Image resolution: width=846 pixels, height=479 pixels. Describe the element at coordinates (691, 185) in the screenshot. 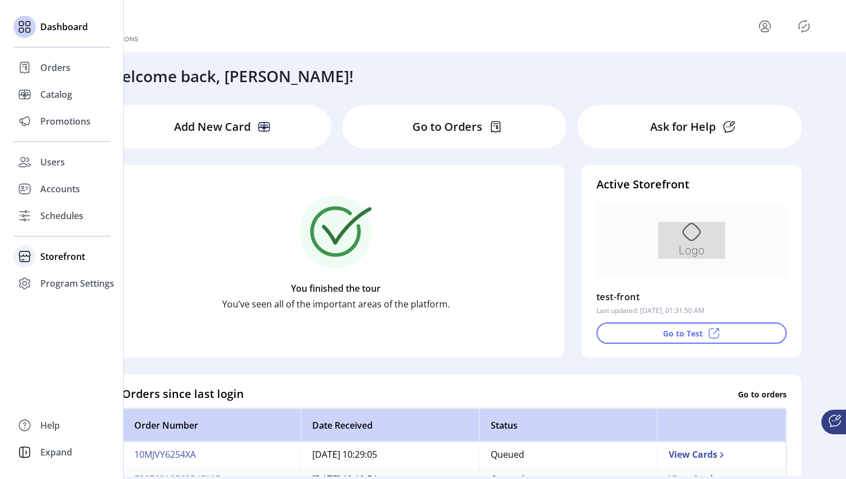

I see `h4: Active Storefront` at that location.